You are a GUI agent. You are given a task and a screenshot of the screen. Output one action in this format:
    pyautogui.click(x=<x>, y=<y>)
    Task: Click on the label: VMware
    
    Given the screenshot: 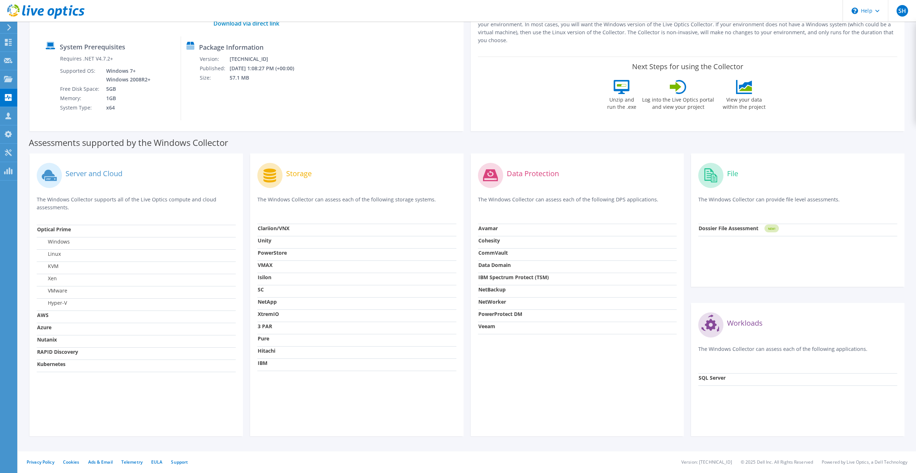 What is the action you would take?
    pyautogui.click(x=52, y=291)
    